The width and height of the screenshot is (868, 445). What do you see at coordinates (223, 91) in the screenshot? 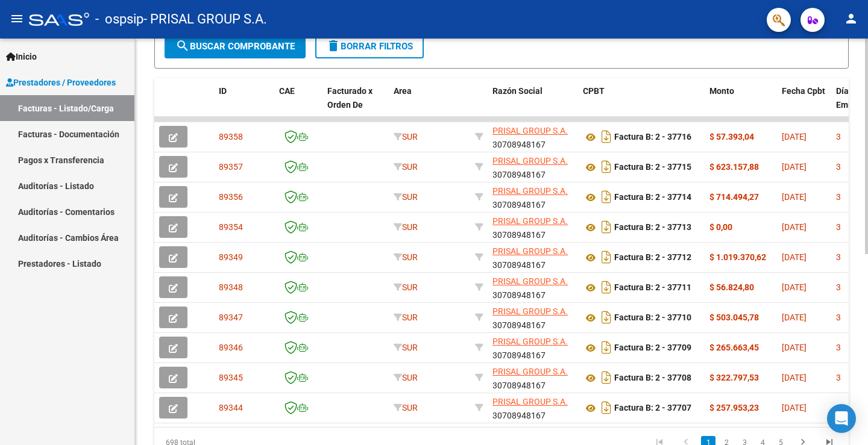
I see `span: ID` at bounding box center [223, 91].